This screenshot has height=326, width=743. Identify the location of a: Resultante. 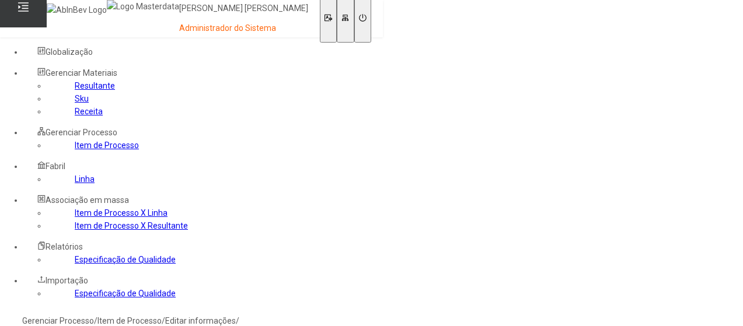
(95, 86).